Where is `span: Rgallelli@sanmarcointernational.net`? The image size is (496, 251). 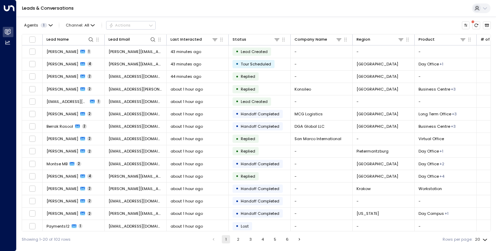
span: Rgallelli@sanmarcointernational.net is located at coordinates (135, 139).